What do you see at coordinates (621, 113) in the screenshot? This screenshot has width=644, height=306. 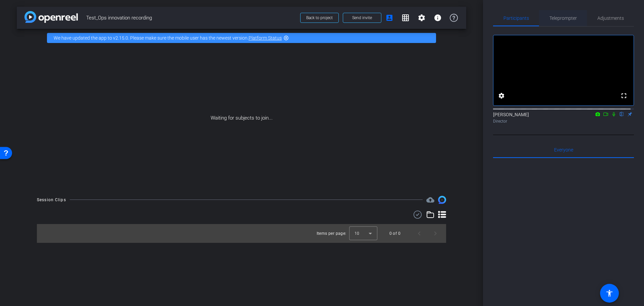 I see `mat-icon: flip` at bounding box center [621, 113].